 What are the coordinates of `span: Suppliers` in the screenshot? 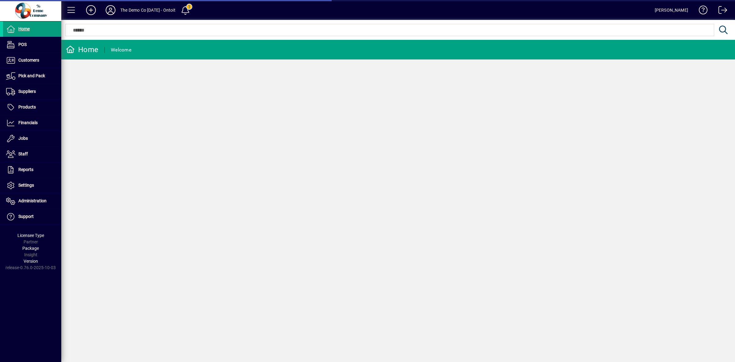 It's located at (27, 91).